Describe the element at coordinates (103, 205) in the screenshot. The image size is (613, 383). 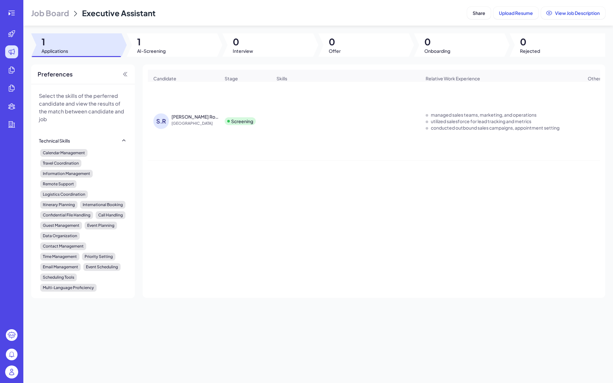
I see `div: International Booking` at that location.